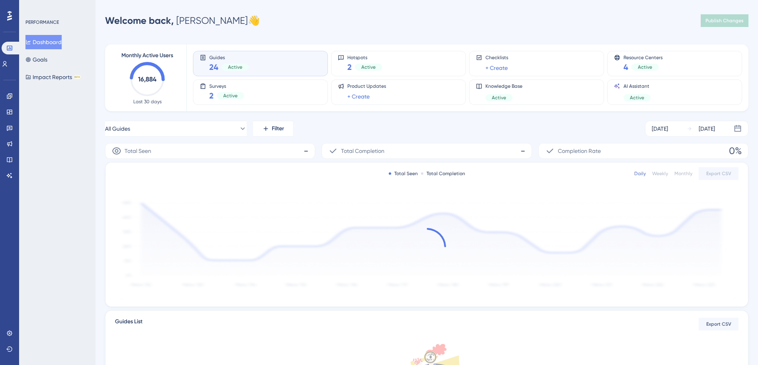  Describe the element at coordinates (128, 325) in the screenshot. I see `span: Guides List` at that location.